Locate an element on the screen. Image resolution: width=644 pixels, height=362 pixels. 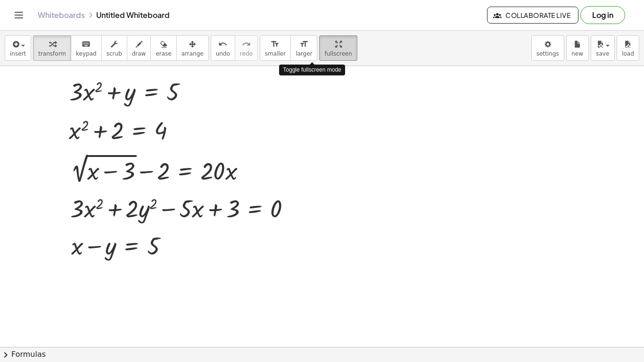
button: load is located at coordinates (628, 48).